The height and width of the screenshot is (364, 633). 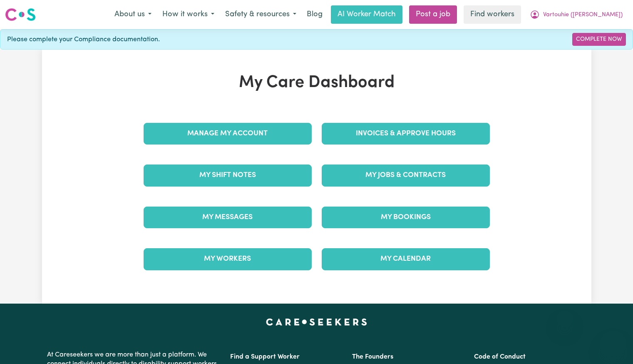 I want to click on a: My Calendar, so click(x=406, y=259).